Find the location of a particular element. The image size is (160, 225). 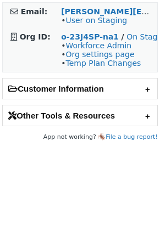

a: Org settings page is located at coordinates (99, 54).